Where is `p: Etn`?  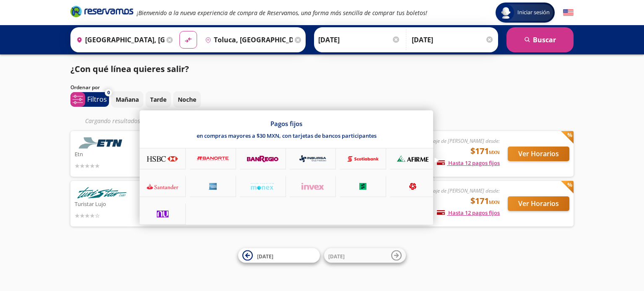
p: Etn is located at coordinates (110, 154).